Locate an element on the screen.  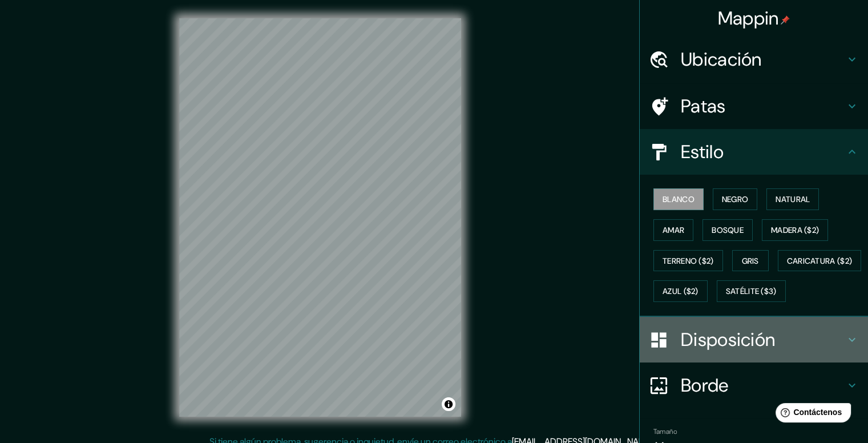
button: Caricatura ($2) is located at coordinates (819, 261).